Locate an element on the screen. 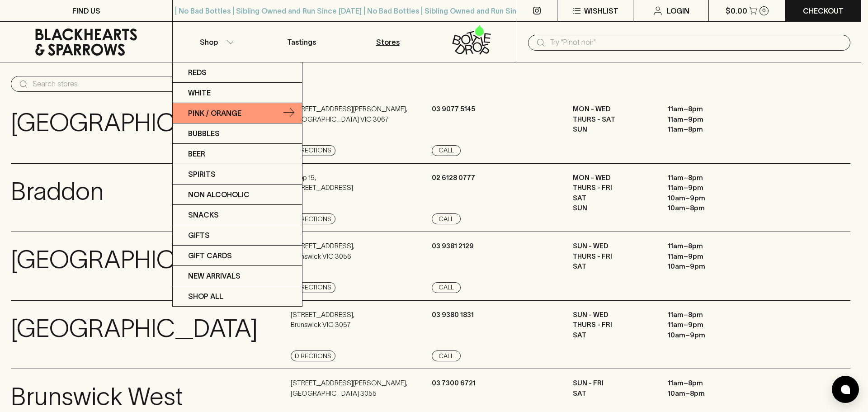  p: Pink / Orange is located at coordinates (215, 113).